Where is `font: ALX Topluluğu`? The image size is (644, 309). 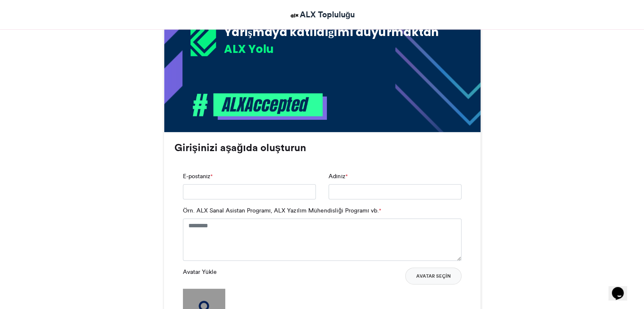
font: ALX Topluluğu is located at coordinates (327, 14).